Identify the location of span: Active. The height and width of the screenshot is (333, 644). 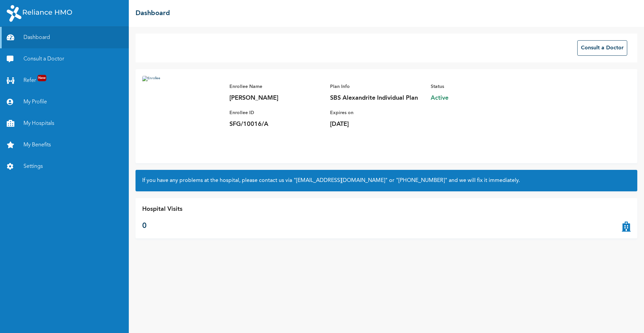
(478, 98).